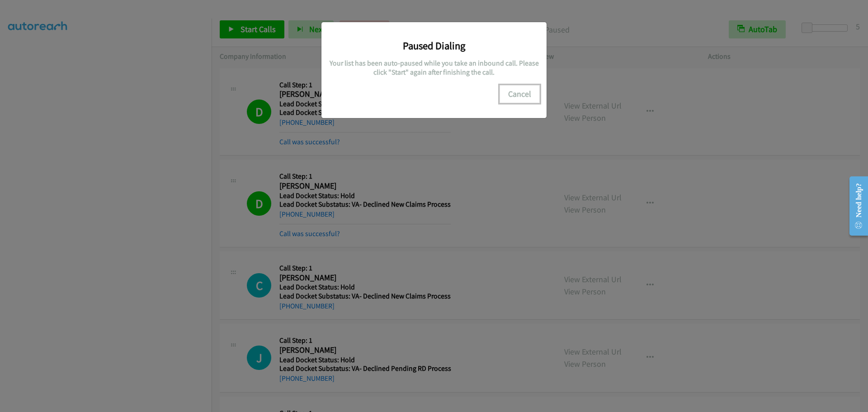 The image size is (868, 412). Describe the element at coordinates (17, 36) in the screenshot. I see `div: Open Resource Center` at that location.